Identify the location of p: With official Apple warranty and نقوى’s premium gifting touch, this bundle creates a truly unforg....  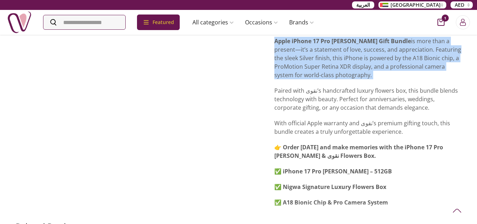
(368, 127).